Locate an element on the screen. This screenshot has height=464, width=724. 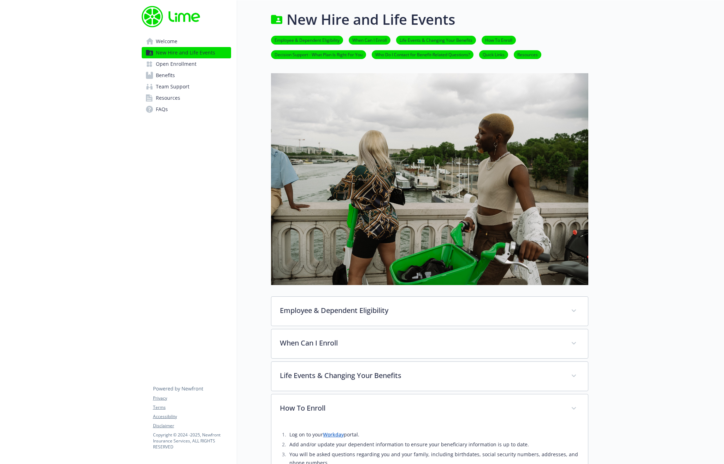
p: Life Events & Changing Your Benefits is located at coordinates (421, 375).